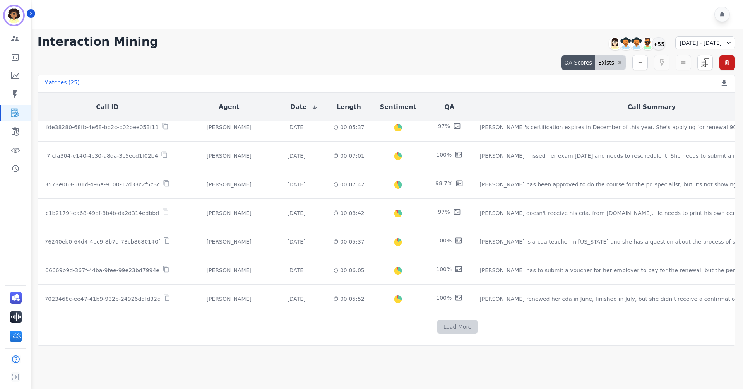 This screenshot has width=743, height=389. Describe the element at coordinates (102, 184) in the screenshot. I see `p: 3573e063-501d-496a-9100-17d33c2f5c3c` at that location.